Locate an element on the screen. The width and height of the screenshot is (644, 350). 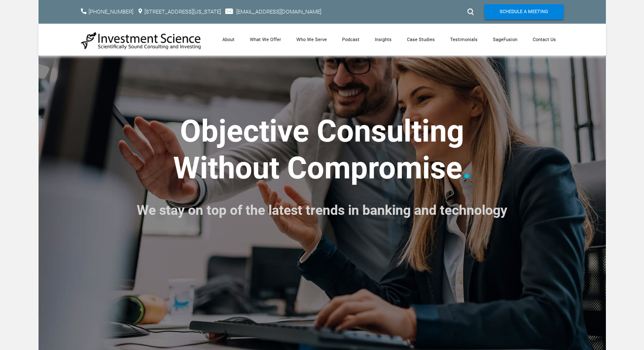
a: What We Offer is located at coordinates (266, 40).